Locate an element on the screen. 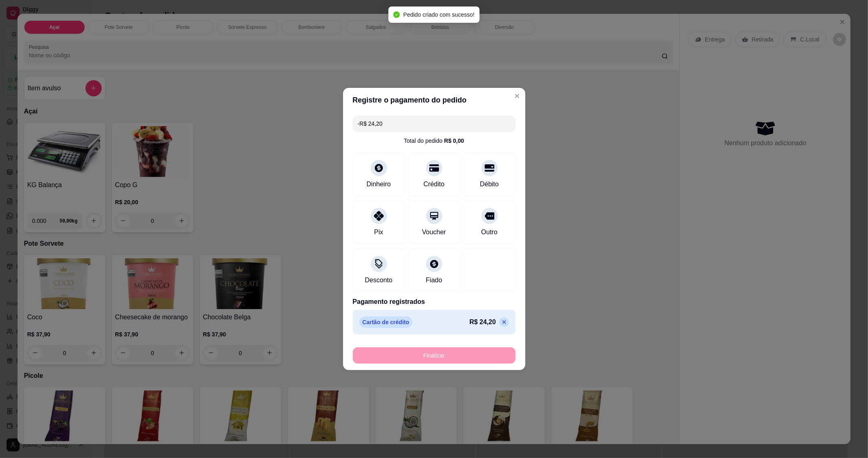  div: Crédito is located at coordinates (434, 184).